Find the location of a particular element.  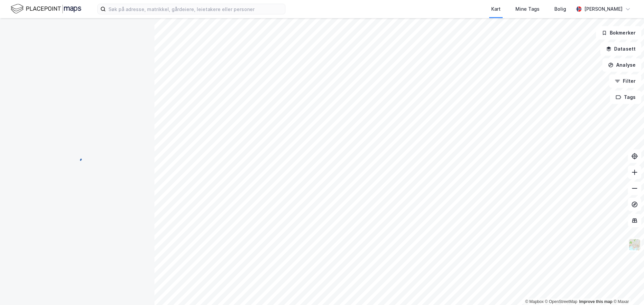

button: Datasett is located at coordinates (621, 49).